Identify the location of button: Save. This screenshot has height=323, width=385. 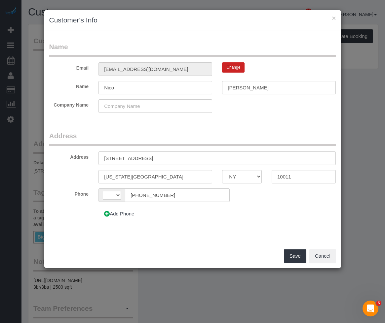
(295, 256).